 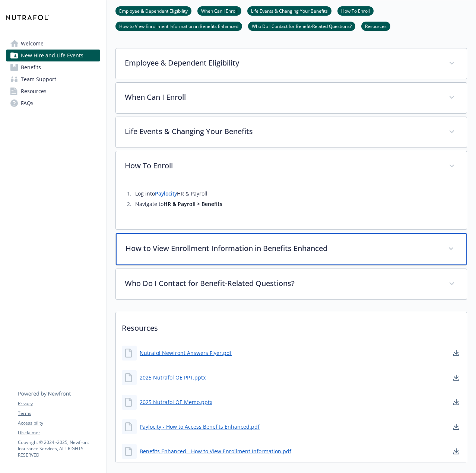 What do you see at coordinates (193, 204) in the screenshot?
I see `strong: HR & Payroll > Benefits` at bounding box center [193, 204].